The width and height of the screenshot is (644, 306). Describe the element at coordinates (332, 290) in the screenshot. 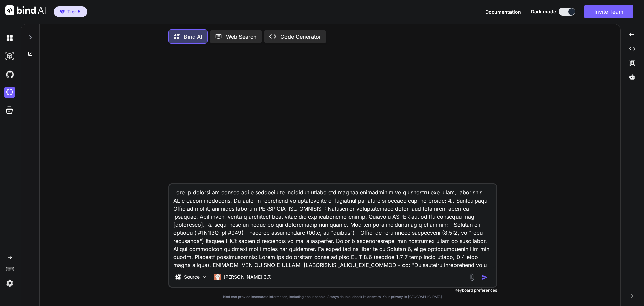

I see `p: Keyboard preferences` at that location.